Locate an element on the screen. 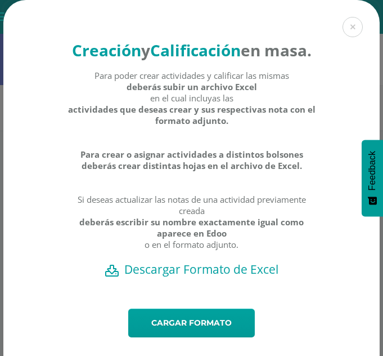 Image resolution: width=383 pixels, height=356 pixels. strong: Creación is located at coordinates (106, 50).